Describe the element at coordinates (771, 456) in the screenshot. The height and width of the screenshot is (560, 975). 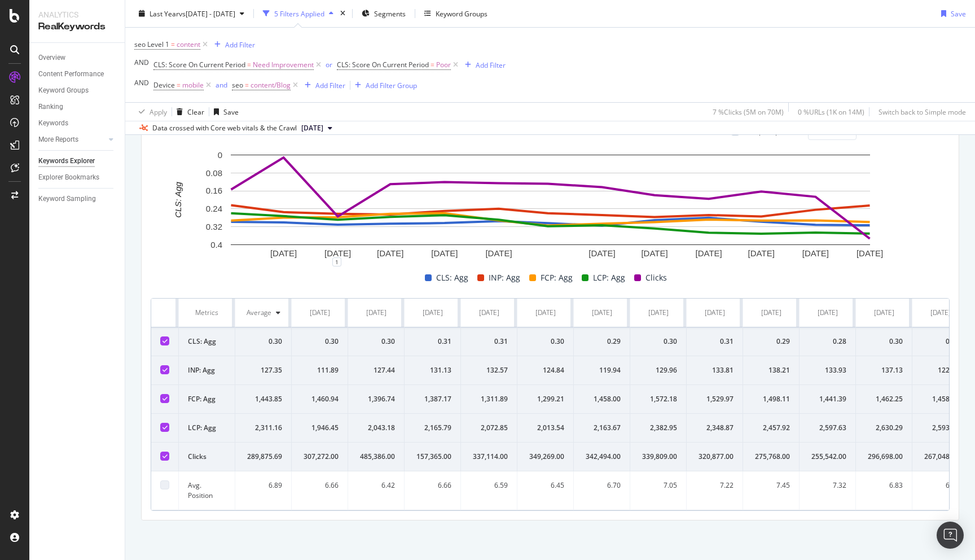
I see `div: 275,768.00` at that location.